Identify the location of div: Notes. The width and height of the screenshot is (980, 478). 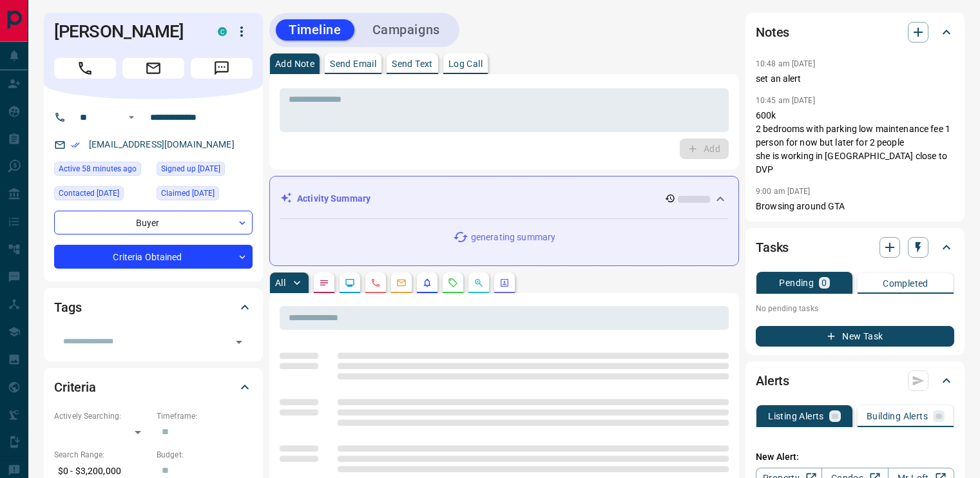
(855, 32).